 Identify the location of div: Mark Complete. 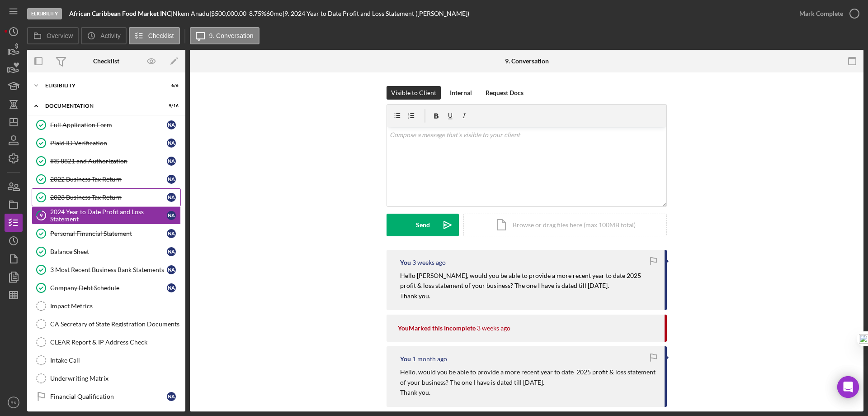
(821, 13).